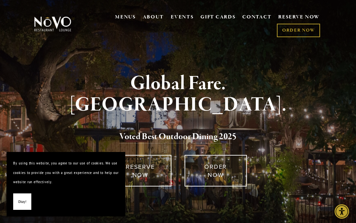  What do you see at coordinates (22, 202) in the screenshot?
I see `span: Okay!` at bounding box center [22, 202].